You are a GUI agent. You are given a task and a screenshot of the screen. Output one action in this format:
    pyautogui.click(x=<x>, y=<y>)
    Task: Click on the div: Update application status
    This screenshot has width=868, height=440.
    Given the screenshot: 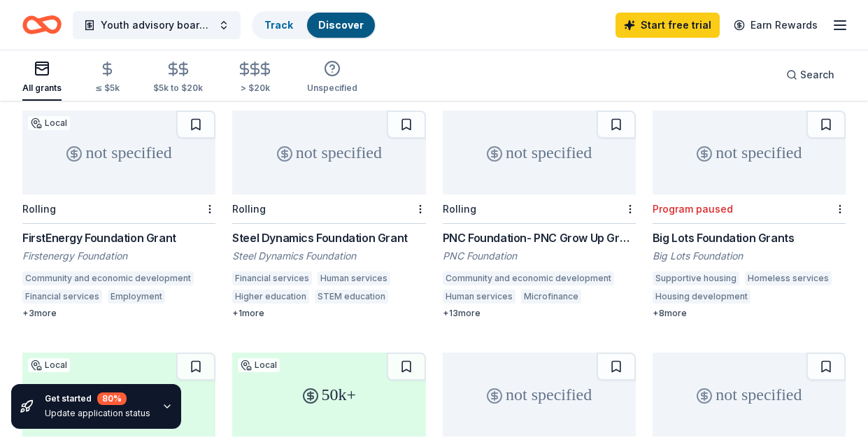 What is the action you would take?
    pyautogui.click(x=97, y=413)
    